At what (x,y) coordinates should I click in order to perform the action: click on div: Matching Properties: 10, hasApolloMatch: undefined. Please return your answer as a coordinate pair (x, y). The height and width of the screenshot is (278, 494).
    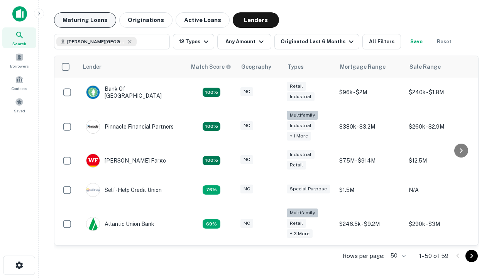
    Looking at the image, I should click on (212, 224).